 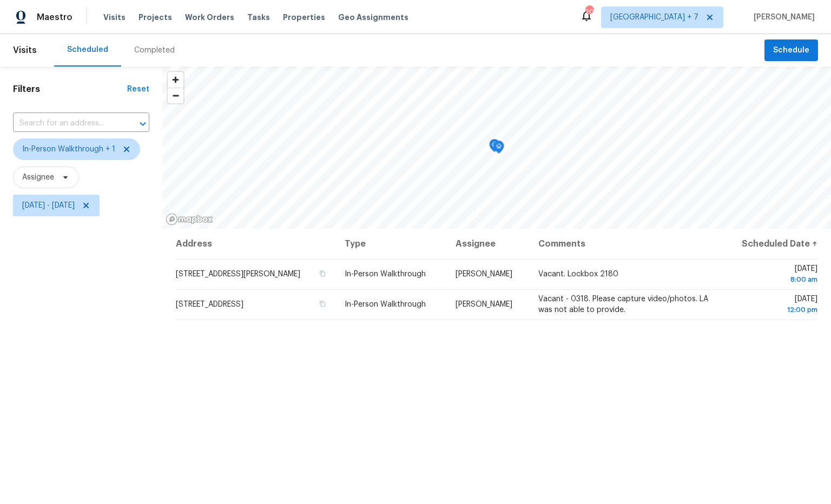 What do you see at coordinates (138, 89) in the screenshot?
I see `div: Reset` at bounding box center [138, 89].